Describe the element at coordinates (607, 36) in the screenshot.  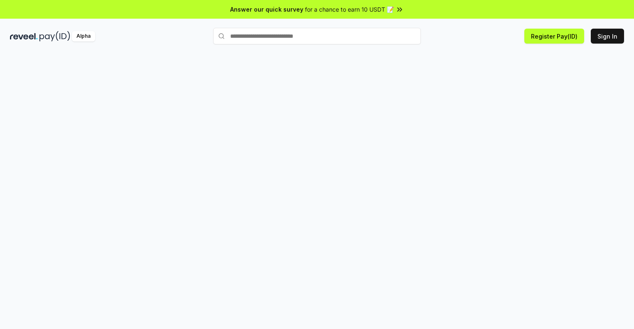
I see `button: Sign In` at that location.